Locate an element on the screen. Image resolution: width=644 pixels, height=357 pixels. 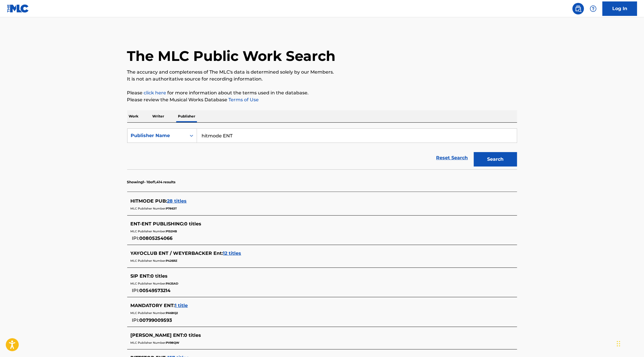
span: 00799009593 is located at coordinates (156, 320).